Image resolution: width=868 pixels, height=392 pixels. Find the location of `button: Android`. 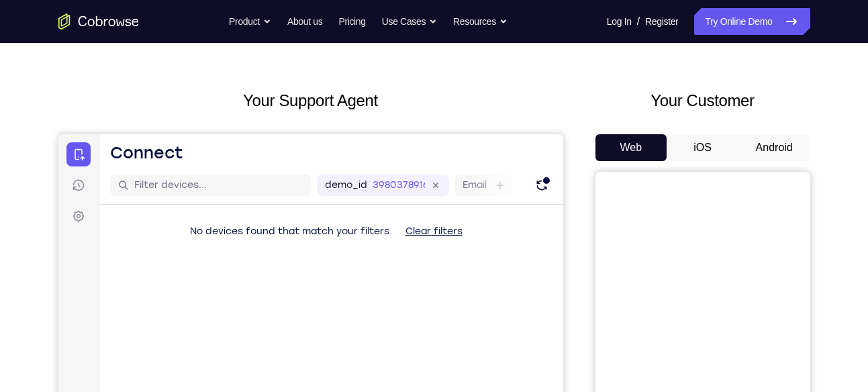

button: Android is located at coordinates (774, 148).